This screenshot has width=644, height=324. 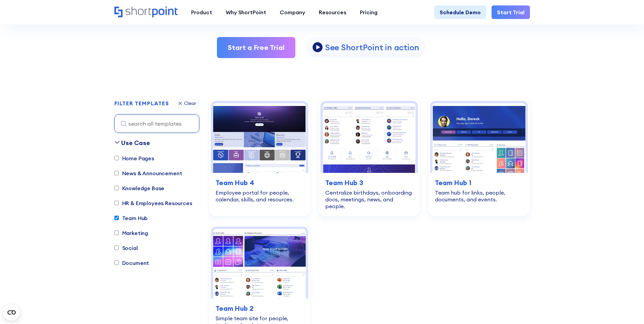 I want to click on a: Why ShortPoint, so click(x=246, y=12).